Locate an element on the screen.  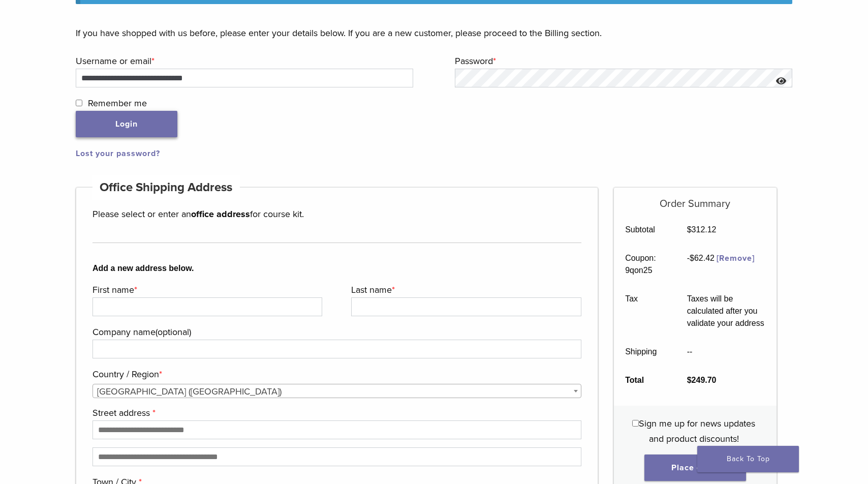
span: Remember me is located at coordinates (117, 103).